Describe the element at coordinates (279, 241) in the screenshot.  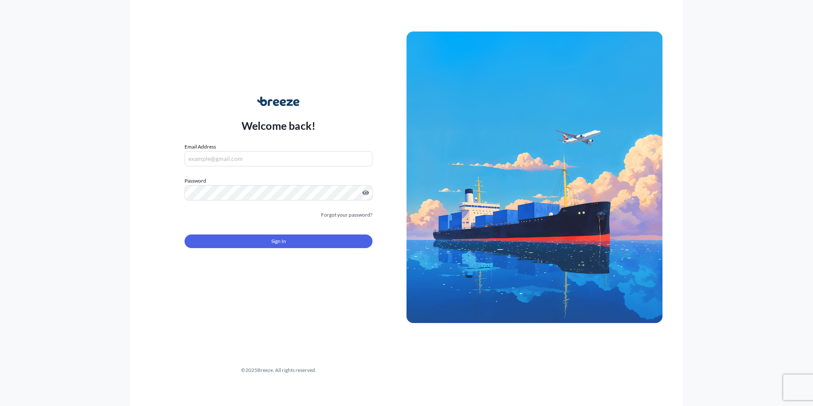
I see `button: Sign In` at that location.